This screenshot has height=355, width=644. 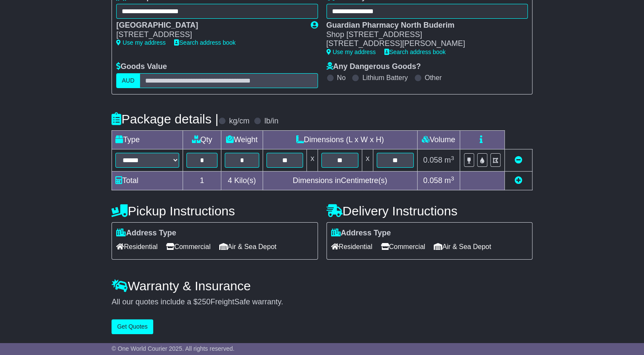 I want to click on button: Get Quotes, so click(x=132, y=327).